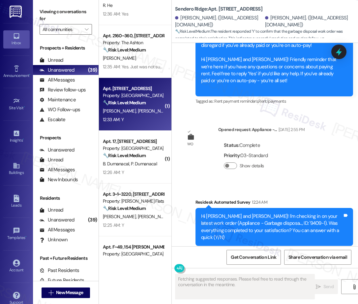 This screenshot has height=304, width=358. I want to click on span: : The resident responded 'Y' to confirm that the garbage disposal work order was completed to the..., so click(266, 35).